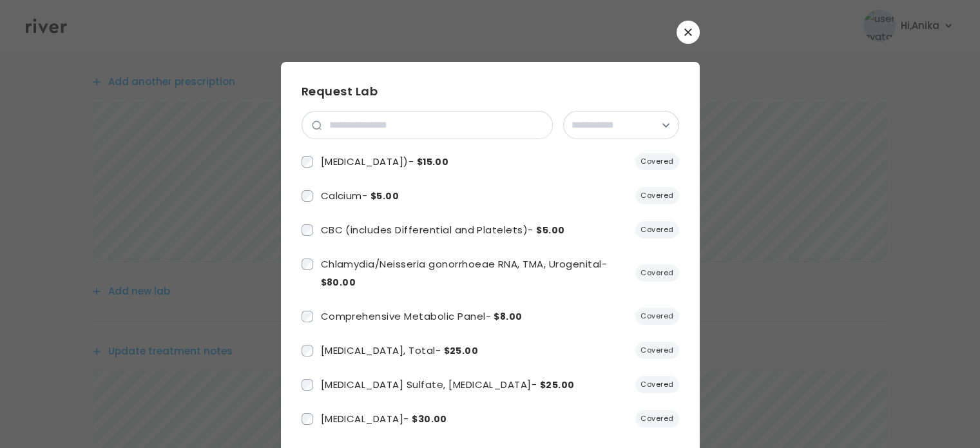 Image resolution: width=980 pixels, height=448 pixels. Describe the element at coordinates (443, 229) in the screenshot. I see `span: CBC (includes Differential and Platelets) -` at that location.